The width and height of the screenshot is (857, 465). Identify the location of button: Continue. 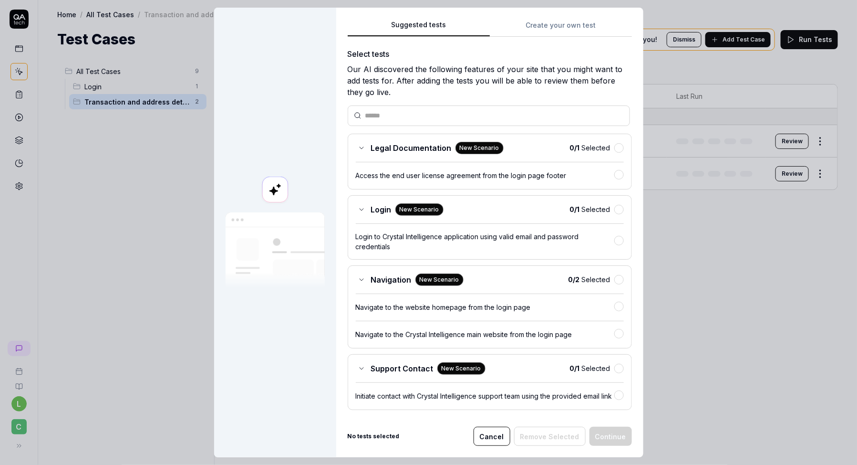
(611, 436).